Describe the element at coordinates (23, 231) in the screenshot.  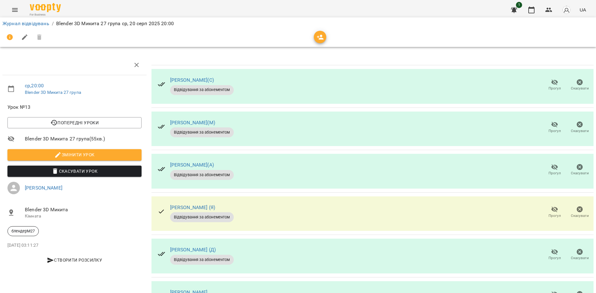
I see `span: блендерМ27` at that location.